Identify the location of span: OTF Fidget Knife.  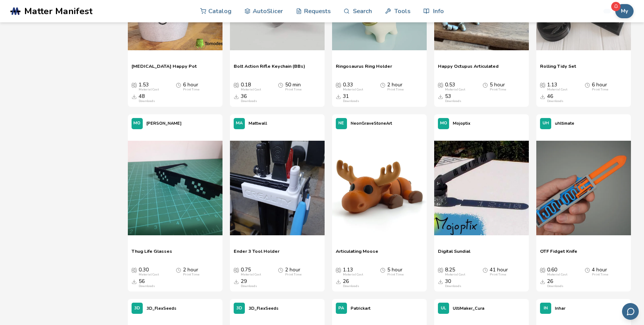
(559, 254).